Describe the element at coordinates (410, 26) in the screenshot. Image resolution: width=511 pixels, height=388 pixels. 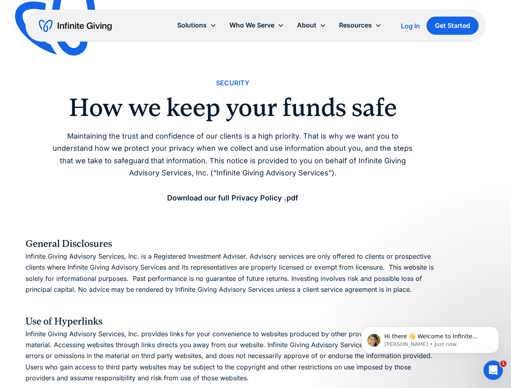
I see `div: Log In` at that location.